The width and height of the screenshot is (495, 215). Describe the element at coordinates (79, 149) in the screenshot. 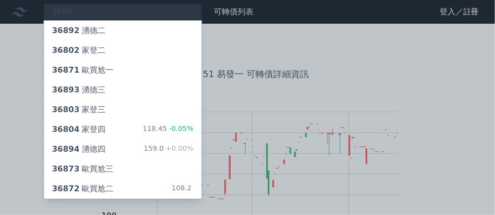

I see `div: 湧德四` at that location.